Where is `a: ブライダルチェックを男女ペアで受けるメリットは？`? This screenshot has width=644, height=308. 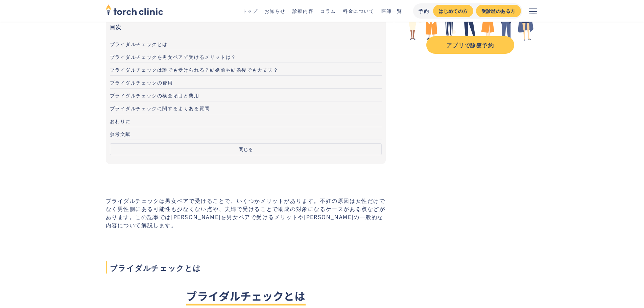
a: ブライダルチェックを男女ペアで受けるメリットは？ is located at coordinates (246, 57).